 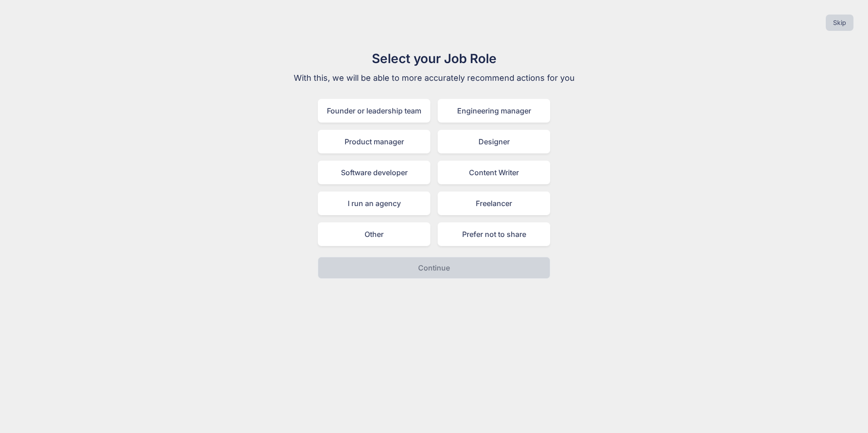 I want to click on div: Prefer not to share, so click(x=494, y=234).